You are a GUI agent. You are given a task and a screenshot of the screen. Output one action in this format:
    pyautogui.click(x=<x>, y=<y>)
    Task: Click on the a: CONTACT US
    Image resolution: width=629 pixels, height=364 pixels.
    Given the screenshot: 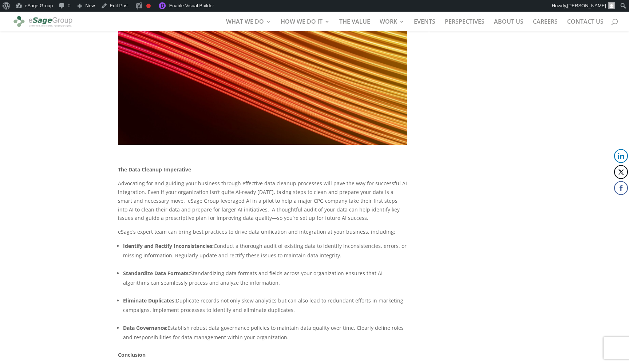 What is the action you would take?
    pyautogui.click(x=585, y=25)
    